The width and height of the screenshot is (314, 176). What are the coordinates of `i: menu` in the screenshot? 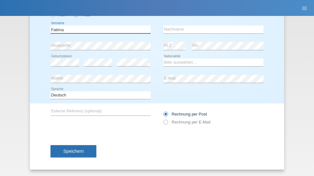 It's located at (304, 8).